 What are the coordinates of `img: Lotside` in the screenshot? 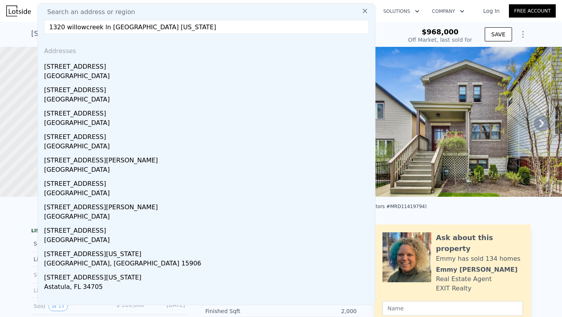 It's located at (18, 11).